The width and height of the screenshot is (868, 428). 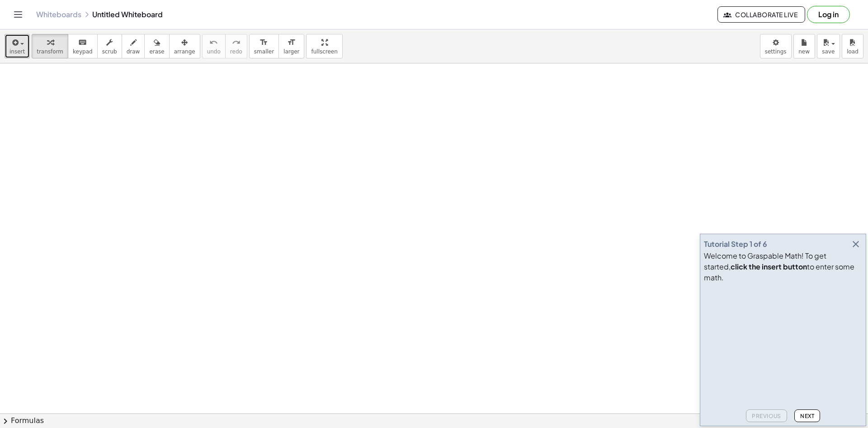 I want to click on button: Next, so click(x=807, y=415).